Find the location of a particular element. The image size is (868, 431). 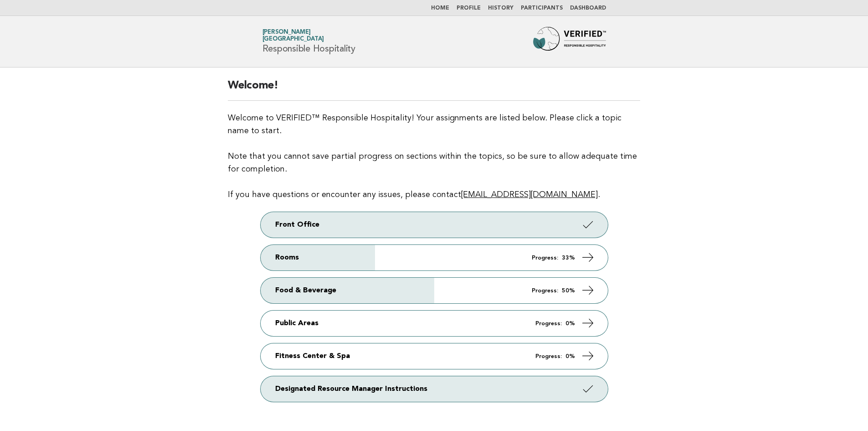

a: Rooms Progress: 33% is located at coordinates (434, 257).